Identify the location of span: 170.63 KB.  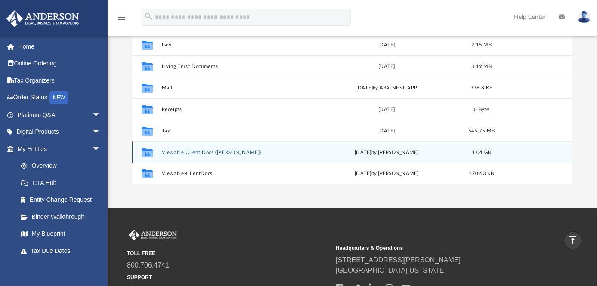
(482, 174).